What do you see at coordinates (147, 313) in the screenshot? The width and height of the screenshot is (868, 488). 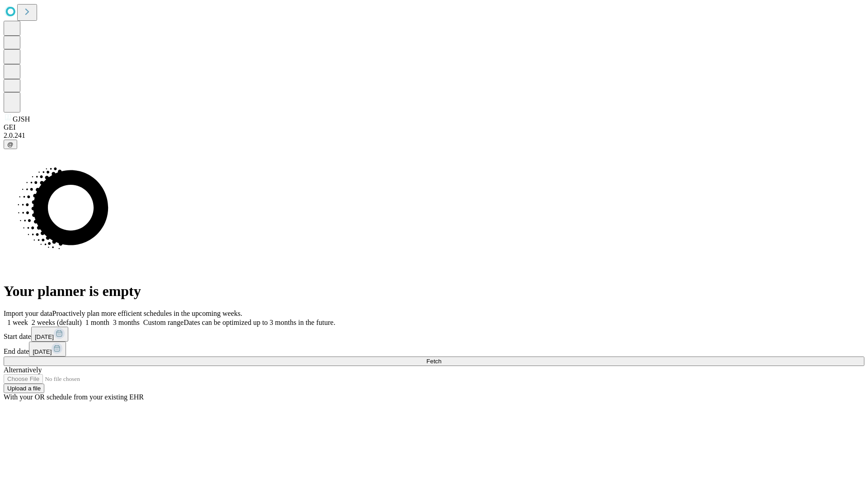 I see `span: Proactively plan more efficient schedules in the upcoming weeks.` at bounding box center [147, 313].